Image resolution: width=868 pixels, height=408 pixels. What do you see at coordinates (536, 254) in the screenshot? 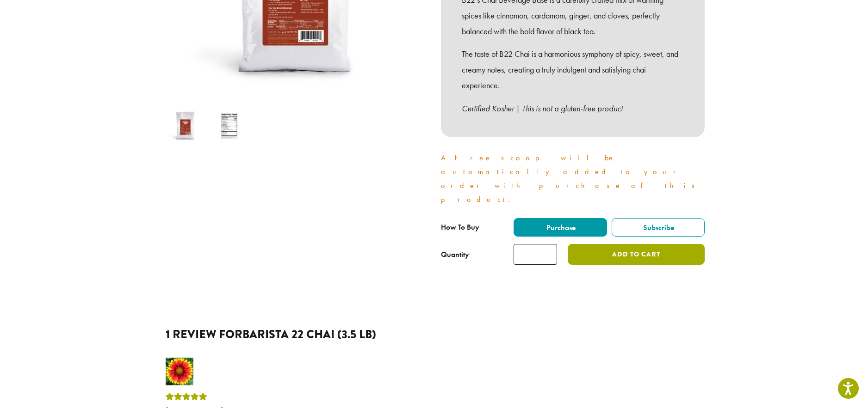
I see `input: Product quantity` at bounding box center [536, 254].